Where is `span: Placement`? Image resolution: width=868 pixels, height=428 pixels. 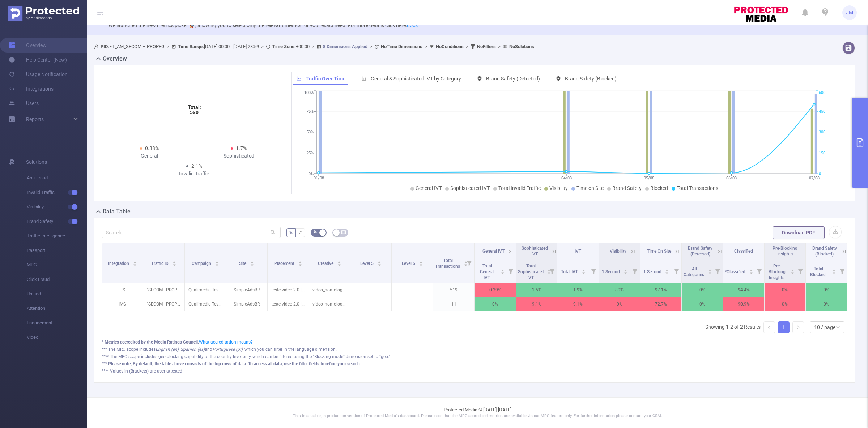
span: Placement is located at coordinates (285, 263).